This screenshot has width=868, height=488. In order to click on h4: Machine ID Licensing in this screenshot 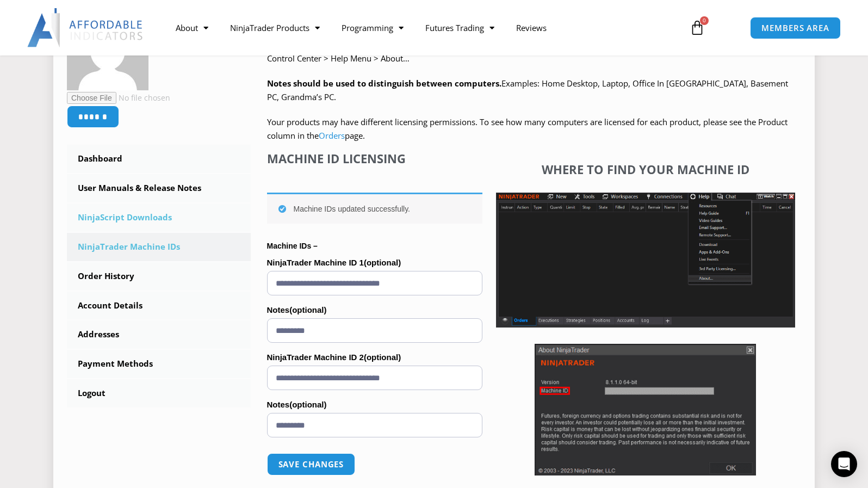, I will do `click(375, 158)`.